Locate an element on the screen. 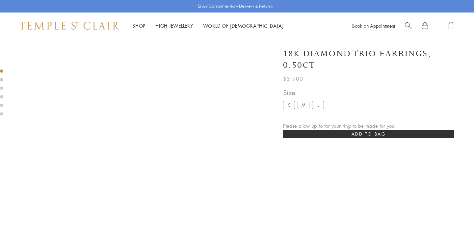 This screenshot has width=474, height=231. label: S is located at coordinates (289, 105).